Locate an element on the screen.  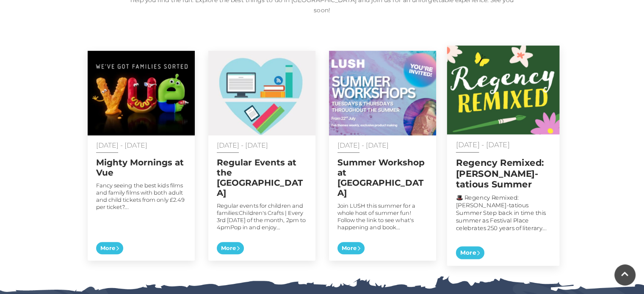
p: Fancy seeing the best kids films and family films with both adult and child tickets from only £2.... is located at coordinates (141, 196).